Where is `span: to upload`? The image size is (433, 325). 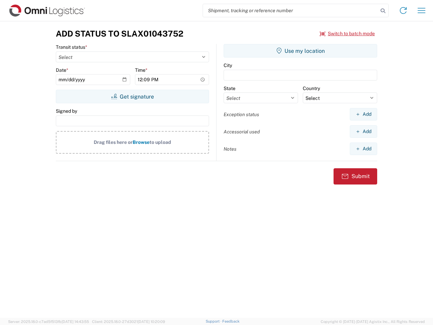 span: to upload is located at coordinates (160, 142).